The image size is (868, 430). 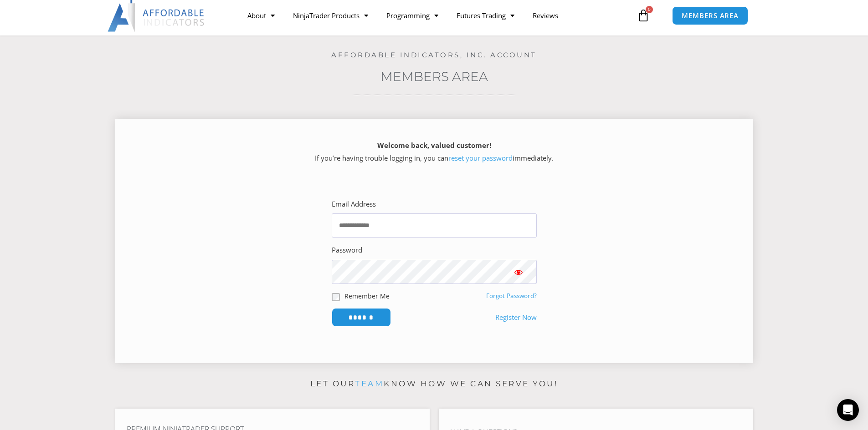 I want to click on a: MEMBERS AREA, so click(x=710, y=16).